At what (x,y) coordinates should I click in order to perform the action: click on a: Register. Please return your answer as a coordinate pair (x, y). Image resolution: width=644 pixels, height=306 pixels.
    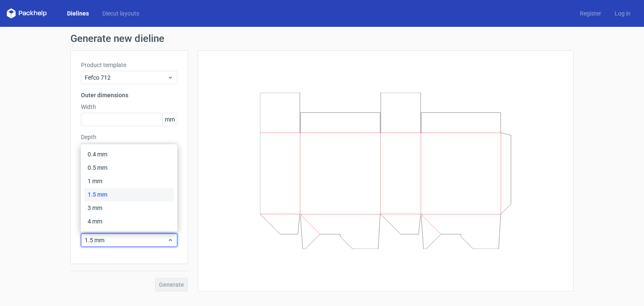
    Looking at the image, I should click on (590, 13).